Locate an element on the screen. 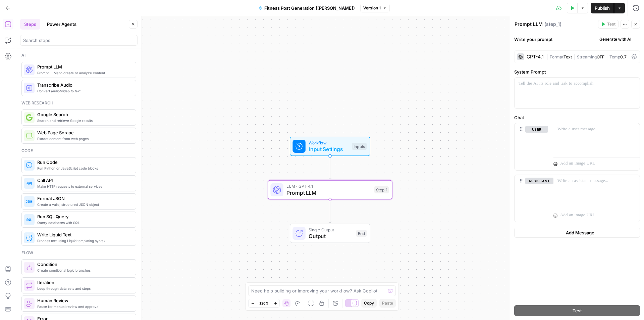 The width and height of the screenshot is (644, 320). span: LLM · GPT-4.1 is located at coordinates (329, 186).